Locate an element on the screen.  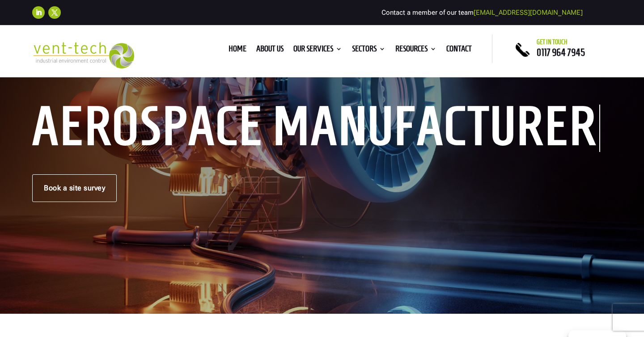
a: Home is located at coordinates (237, 51).